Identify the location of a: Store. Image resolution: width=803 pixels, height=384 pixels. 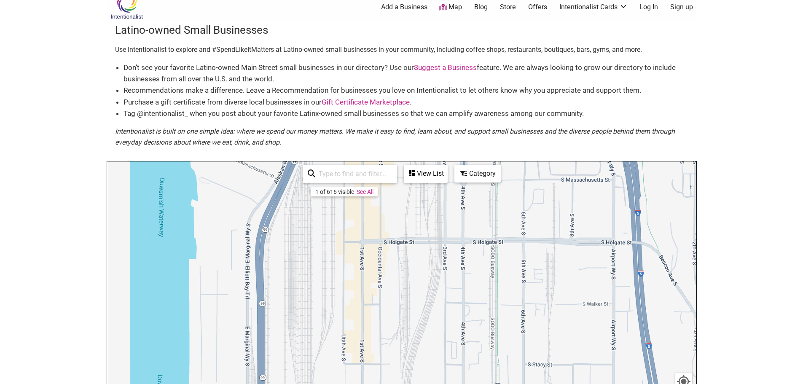
(508, 7).